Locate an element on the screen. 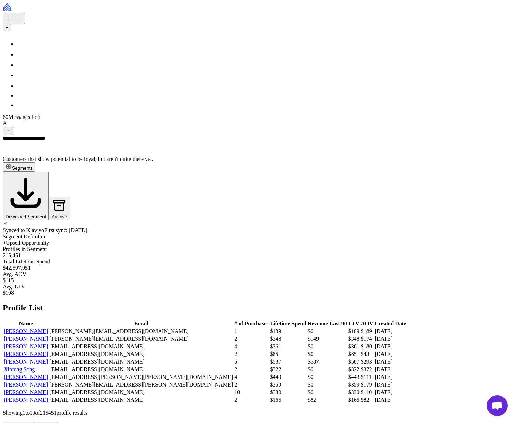 The width and height of the screenshot is (516, 423). button: Archive is located at coordinates (59, 209).